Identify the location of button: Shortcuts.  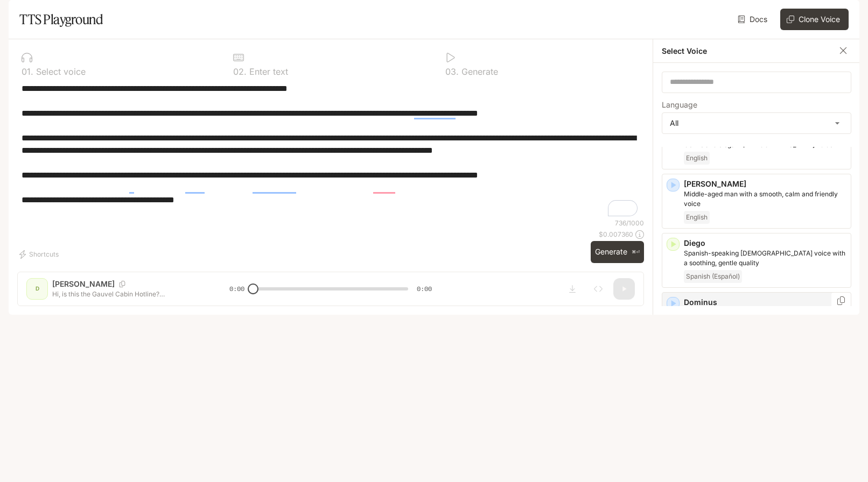
(40, 254).